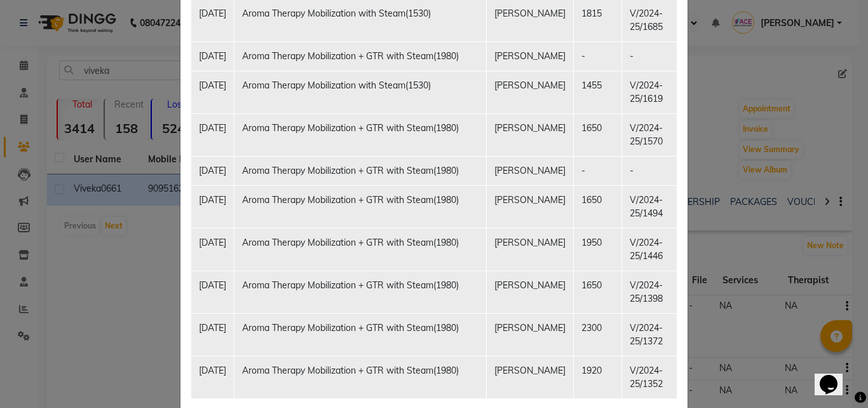 The image size is (868, 408). I want to click on td: Aroma Therapy Mobilization with Steam(1530), so click(360, 92).